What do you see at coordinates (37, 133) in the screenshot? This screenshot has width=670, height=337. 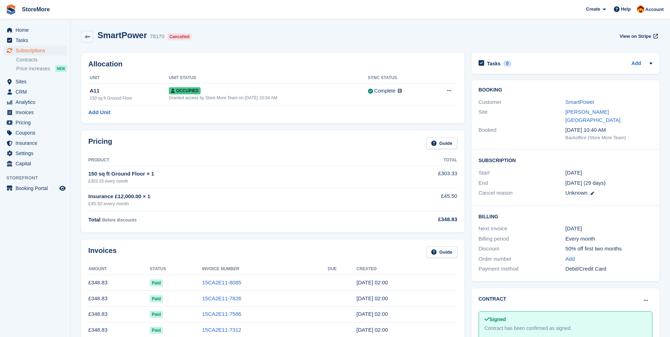 I see `span: Coupons` at bounding box center [37, 133].